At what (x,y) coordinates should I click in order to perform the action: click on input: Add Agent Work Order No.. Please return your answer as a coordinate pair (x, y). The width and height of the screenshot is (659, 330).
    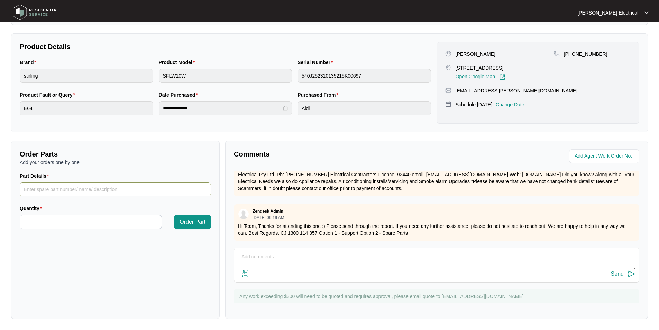
    Looking at the image, I should click on (604, 156).